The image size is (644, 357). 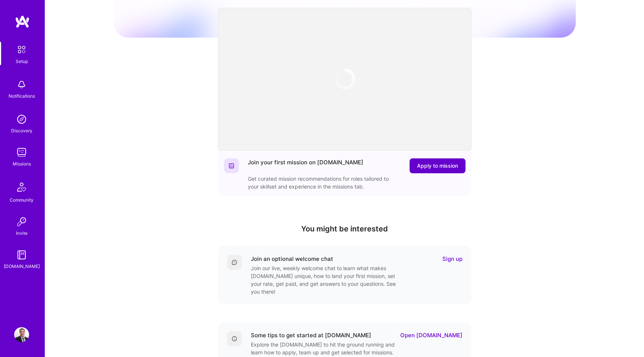 What do you see at coordinates (292, 259) in the screenshot?
I see `div: Join an optional welcome chat` at bounding box center [292, 259].